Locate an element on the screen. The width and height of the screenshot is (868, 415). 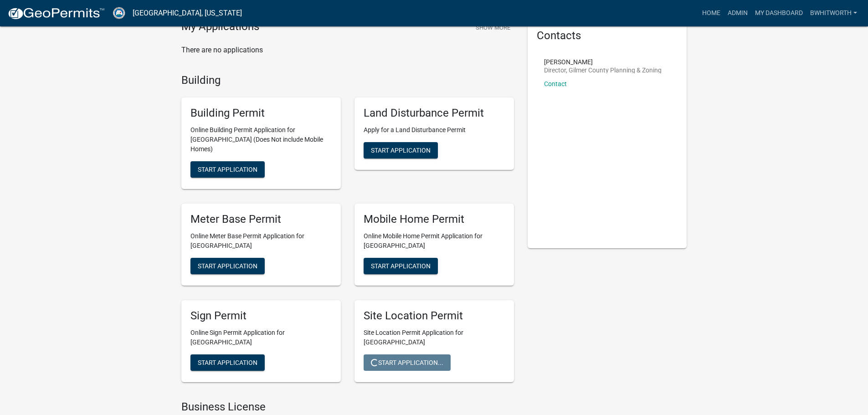
a: Home is located at coordinates (711, 14).